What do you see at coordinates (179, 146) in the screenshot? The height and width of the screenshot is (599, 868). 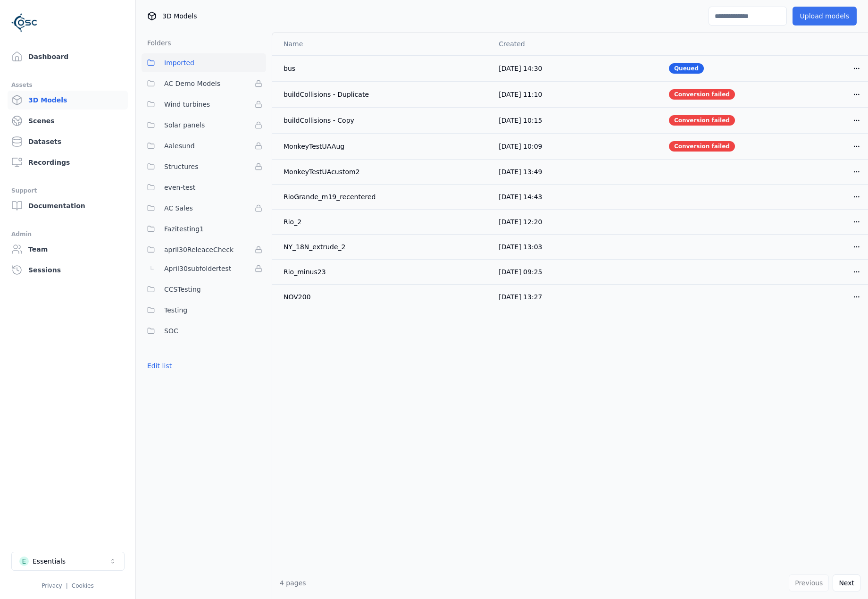 I see `span: Aalesund` at bounding box center [179, 146].